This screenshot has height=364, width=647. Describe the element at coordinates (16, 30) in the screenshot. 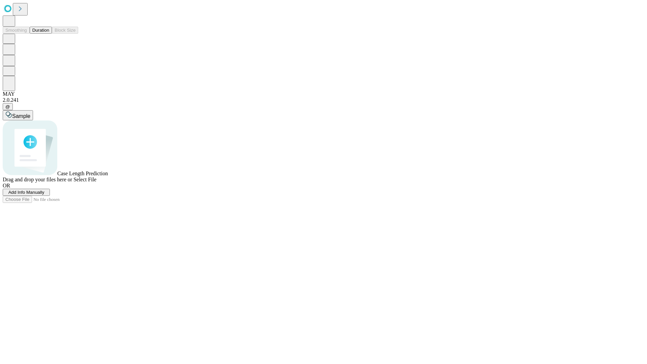

I see `button: Smoothing` at that location.